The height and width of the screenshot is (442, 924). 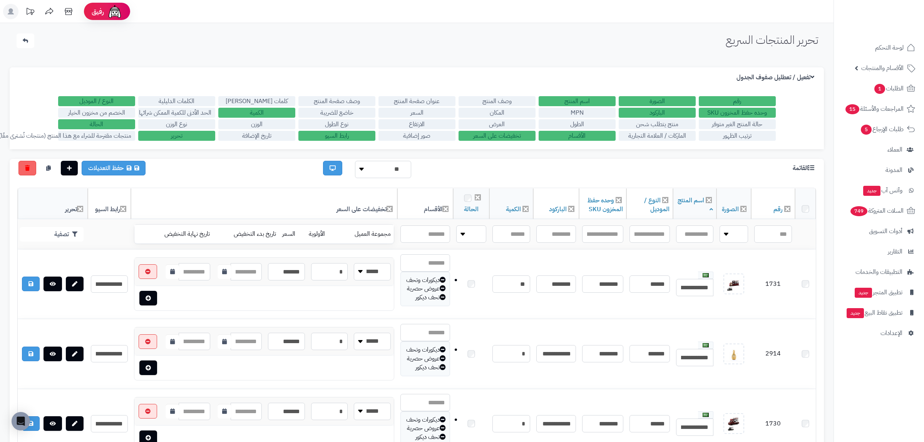 I want to click on h3: تفعيل / تعطليل صفوف الجدول, so click(x=776, y=77).